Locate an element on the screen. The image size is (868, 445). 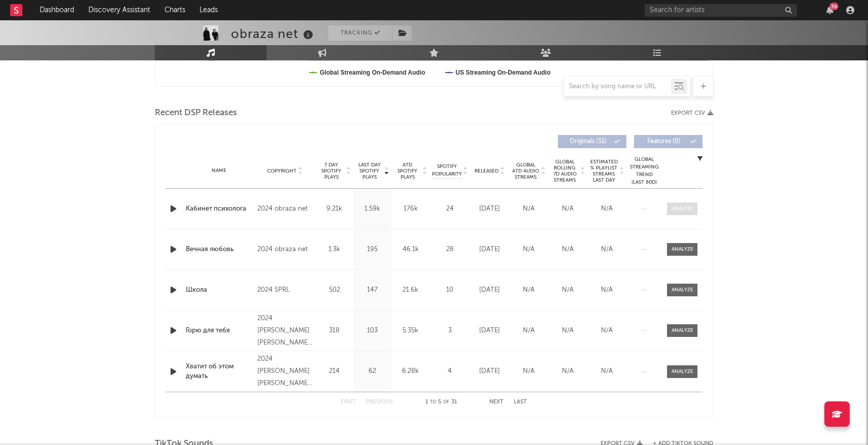
input: Search by song name or URL is located at coordinates (617, 87).